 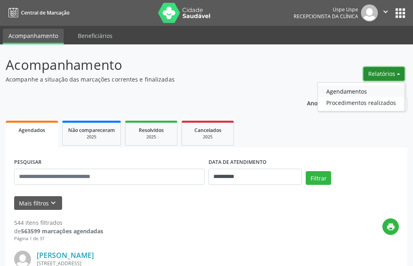 What do you see at coordinates (59, 231) in the screenshot?
I see `div: de` at bounding box center [59, 231].